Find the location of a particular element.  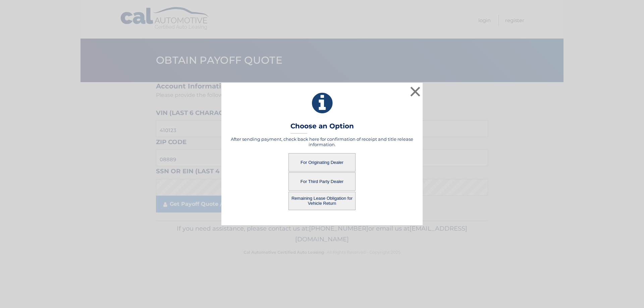

button: For Originating Dealer is located at coordinates (322, 162).